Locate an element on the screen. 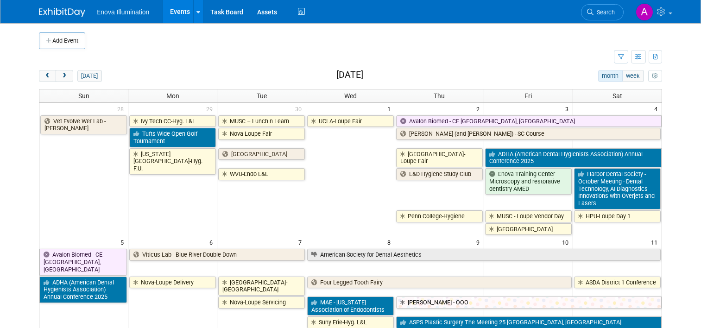  a: Four Legged Tooth Fairy is located at coordinates (439, 283).